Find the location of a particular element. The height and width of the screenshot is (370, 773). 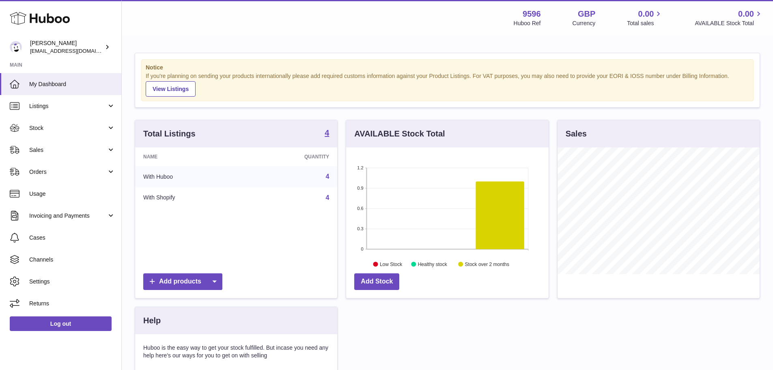

span: Total sales is located at coordinates (645, 23).